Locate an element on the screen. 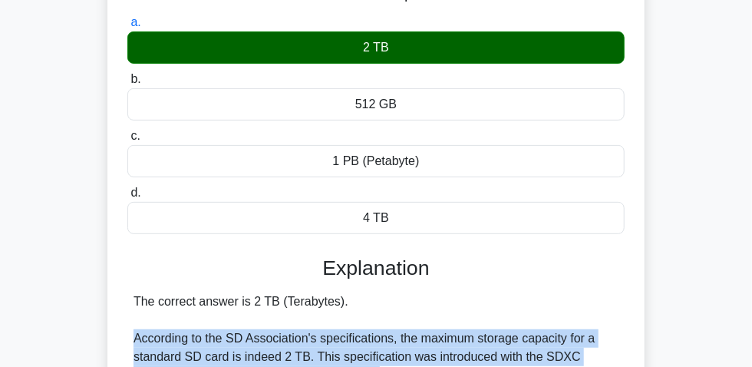  div: 512 GB is located at coordinates (376, 104).